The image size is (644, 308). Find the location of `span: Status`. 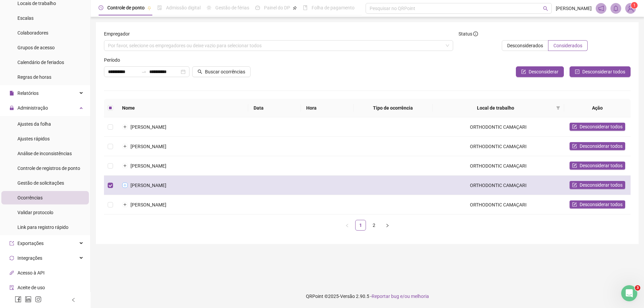

span: Status is located at coordinates (468, 34).